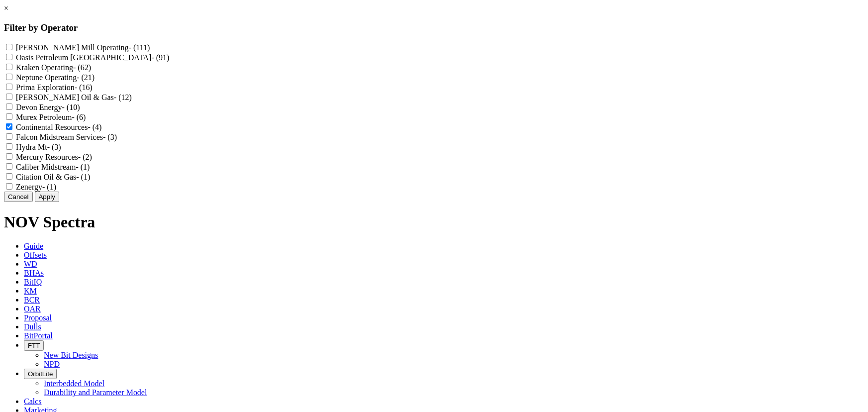 This screenshot has height=412, width=868. What do you see at coordinates (84, 87) in the screenshot?
I see `span: - (16)` at bounding box center [84, 87].